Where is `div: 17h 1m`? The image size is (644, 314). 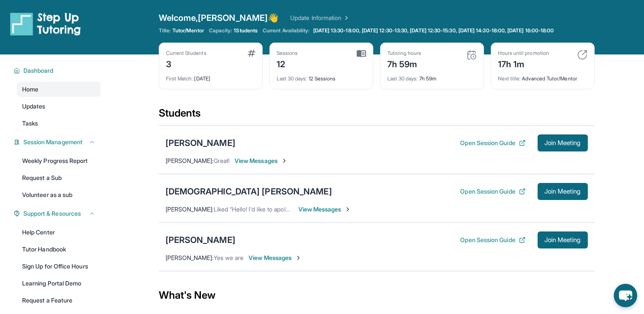 div: 17h 1m is located at coordinates (524, 63).